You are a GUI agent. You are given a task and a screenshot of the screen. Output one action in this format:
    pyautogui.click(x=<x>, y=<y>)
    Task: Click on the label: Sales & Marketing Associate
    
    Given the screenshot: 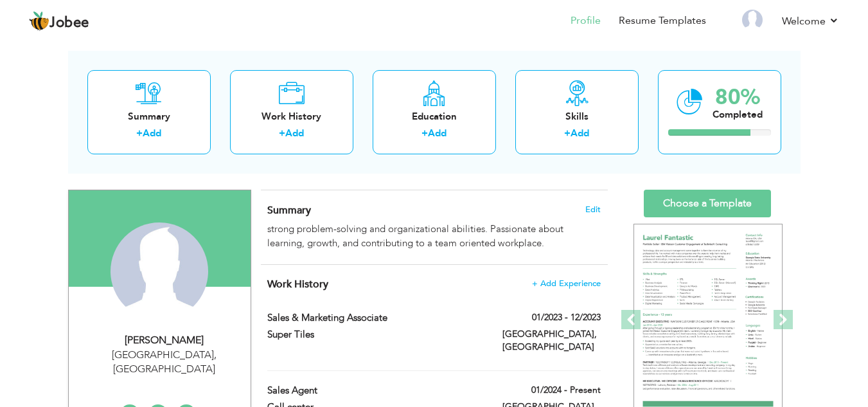 What is the action you would take?
    pyautogui.click(x=376, y=318)
    